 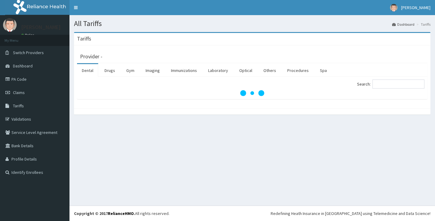 What do you see at coordinates (28, 53) in the screenshot?
I see `span: Switch Providers` at bounding box center [28, 53].